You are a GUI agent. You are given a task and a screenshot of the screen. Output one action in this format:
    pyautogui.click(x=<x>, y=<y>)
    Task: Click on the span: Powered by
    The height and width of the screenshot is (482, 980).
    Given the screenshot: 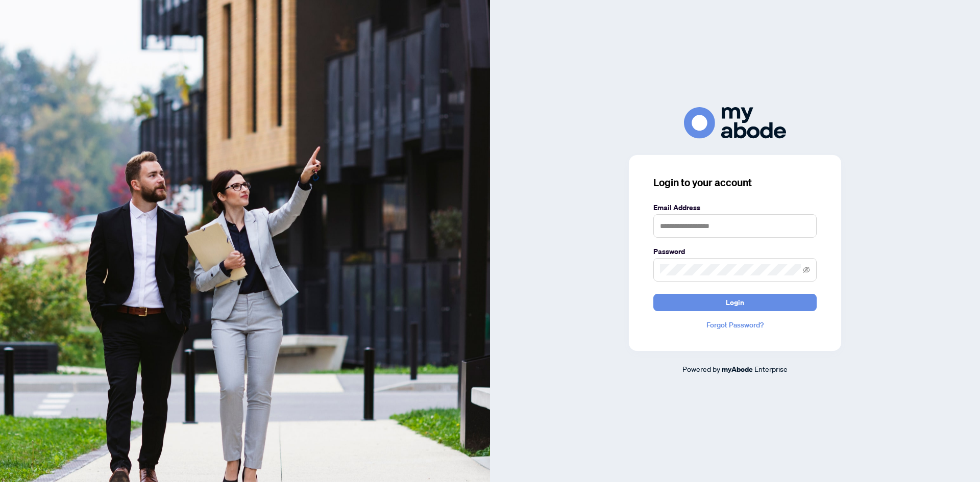 What is the action you would take?
    pyautogui.click(x=701, y=369)
    